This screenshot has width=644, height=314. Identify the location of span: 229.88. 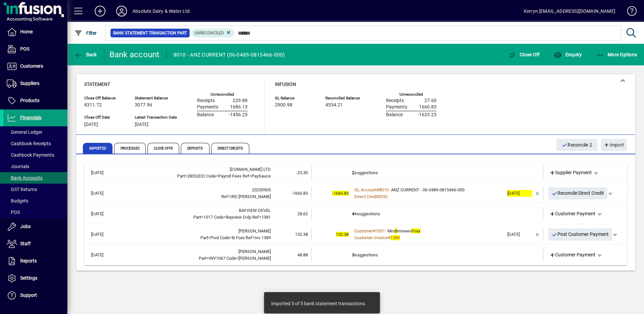
(240, 101).